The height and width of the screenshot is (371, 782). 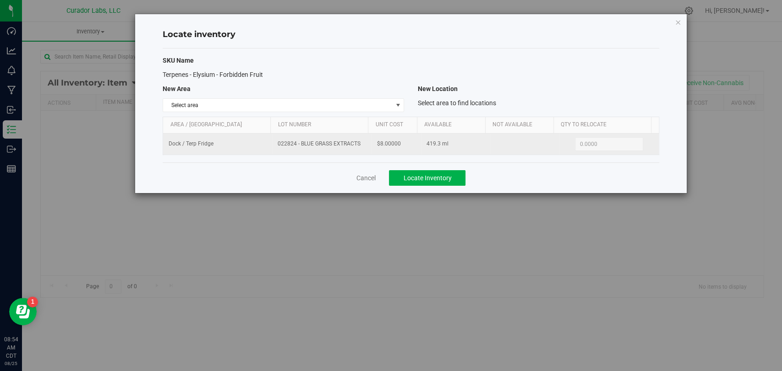 What do you see at coordinates (427, 178) in the screenshot?
I see `span: Locate Inventory` at bounding box center [427, 178].